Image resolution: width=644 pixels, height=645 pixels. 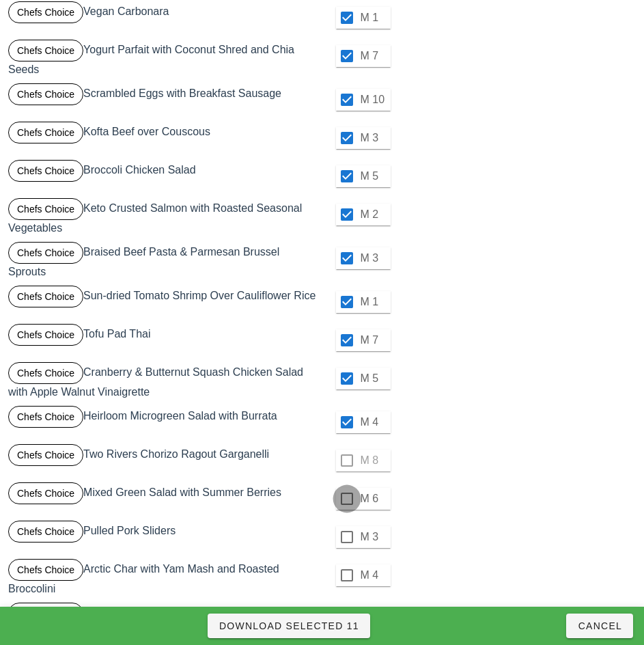 What do you see at coordinates (289, 625) in the screenshot?
I see `span: Download Selected 11` at bounding box center [289, 625].